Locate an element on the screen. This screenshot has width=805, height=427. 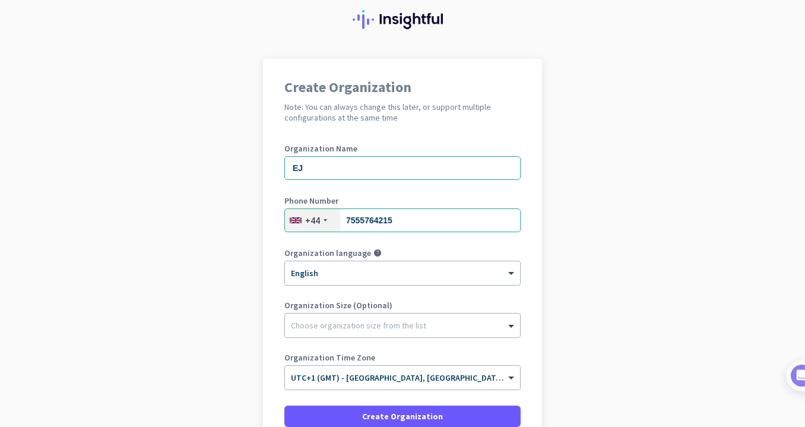
div: +44 is located at coordinates (312, 220).